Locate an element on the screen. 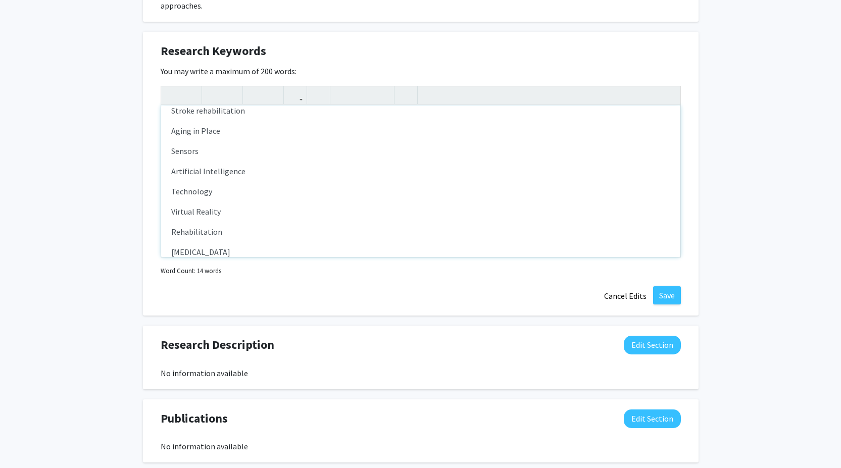 This screenshot has height=468, width=841. span: Publications is located at coordinates (194, 419).